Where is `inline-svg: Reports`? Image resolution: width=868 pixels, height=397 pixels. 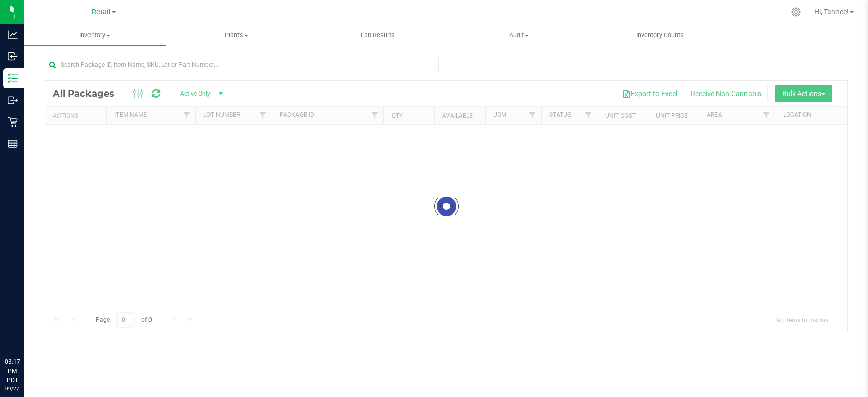
inline-svg: Reports is located at coordinates (13, 144).